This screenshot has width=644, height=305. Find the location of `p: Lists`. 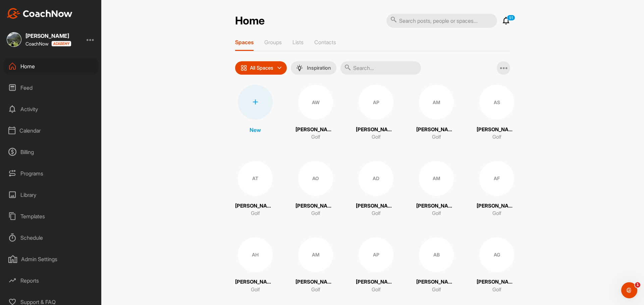

p: Lists is located at coordinates (298, 42).